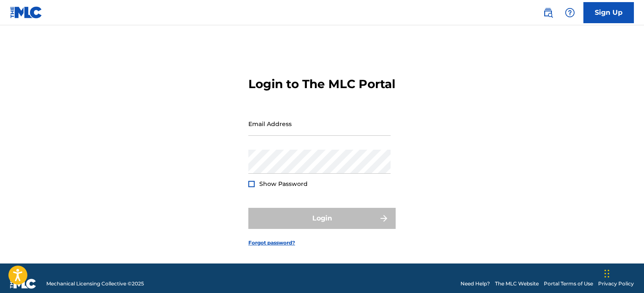 Image resolution: width=644 pixels, height=293 pixels. Describe the element at coordinates (570, 13) in the screenshot. I see `img: help` at that location.